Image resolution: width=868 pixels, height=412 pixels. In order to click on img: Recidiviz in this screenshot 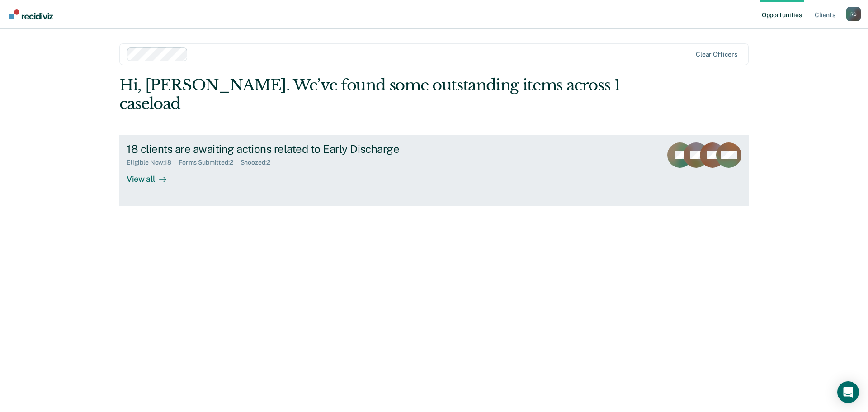, I will do `click(31, 15)`.